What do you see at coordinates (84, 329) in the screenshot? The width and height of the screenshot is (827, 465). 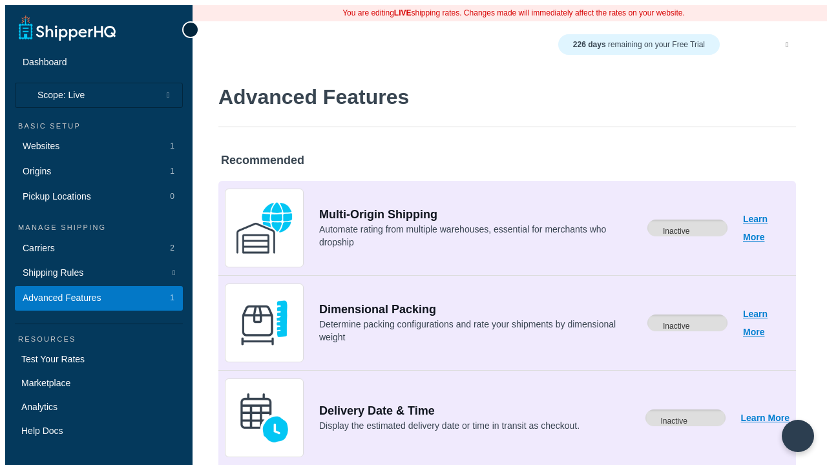 I see `div: Resources` at bounding box center [84, 329].